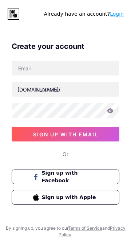 The width and height of the screenshot is (131, 237). Describe the element at coordinates (66, 46) in the screenshot. I see `div: Create your account` at that location.